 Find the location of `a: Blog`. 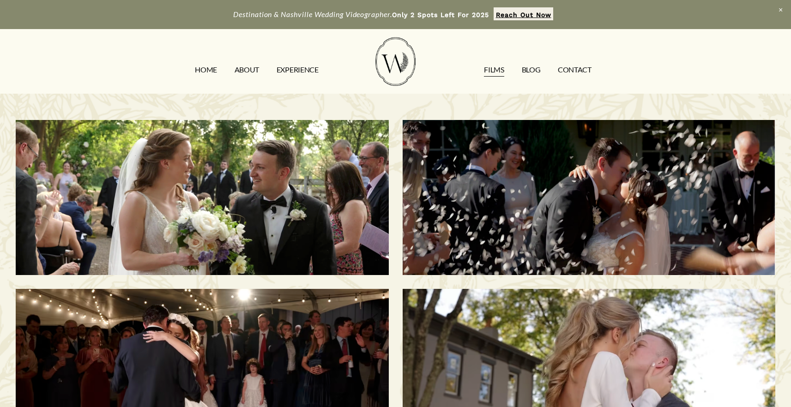

a: Blog is located at coordinates (531, 70).